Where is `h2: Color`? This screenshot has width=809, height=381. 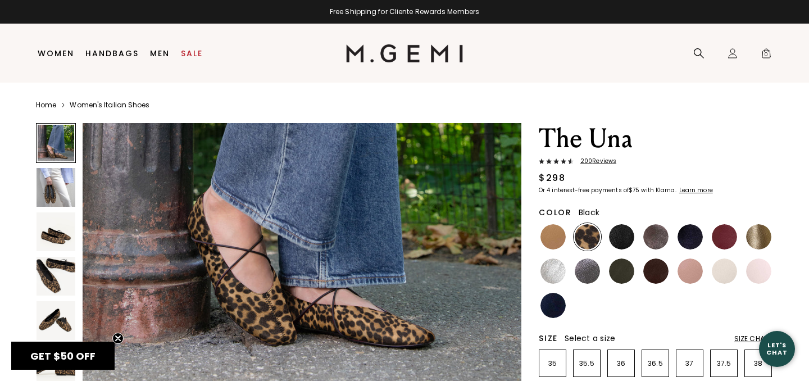 h2: Color is located at coordinates (555, 212).